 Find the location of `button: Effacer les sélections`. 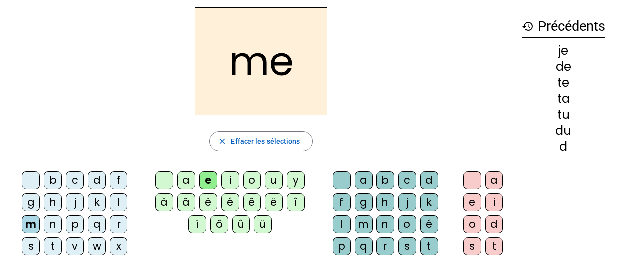

button: Effacer les sélections is located at coordinates (261, 141).